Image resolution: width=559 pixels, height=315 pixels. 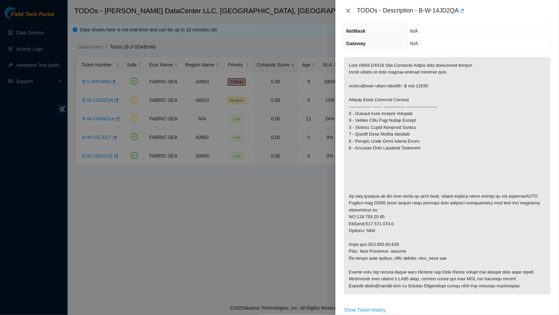 What do you see at coordinates (365, 310) in the screenshot?
I see `span: Show Ticket History` at bounding box center [365, 310].